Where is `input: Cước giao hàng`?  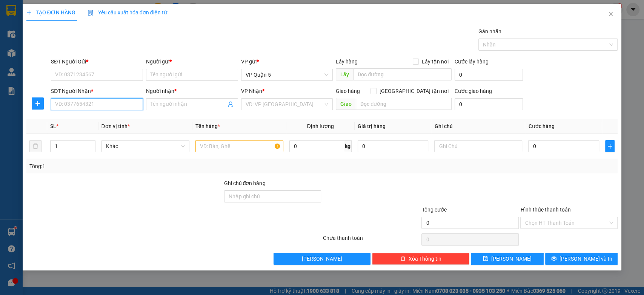
input: Cước giao hàng is located at coordinates (489, 104).